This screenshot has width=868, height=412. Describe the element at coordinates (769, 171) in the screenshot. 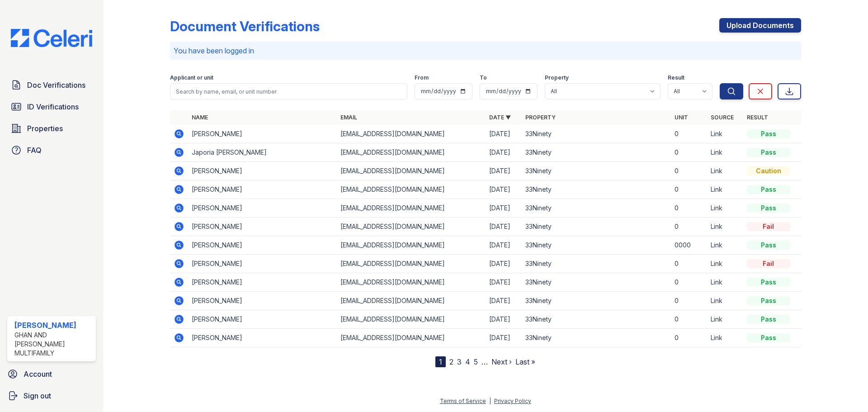

I see `div: Caution` at that location.